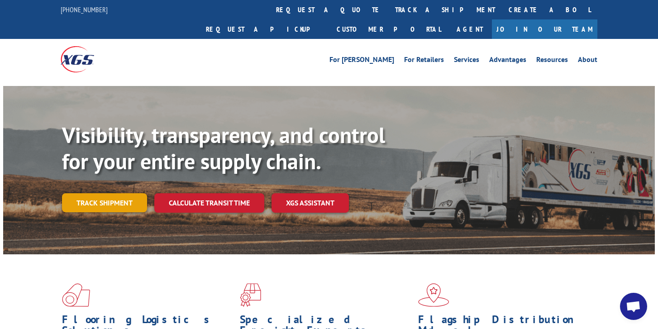  What do you see at coordinates (587, 61) in the screenshot?
I see `a: About` at bounding box center [587, 61].